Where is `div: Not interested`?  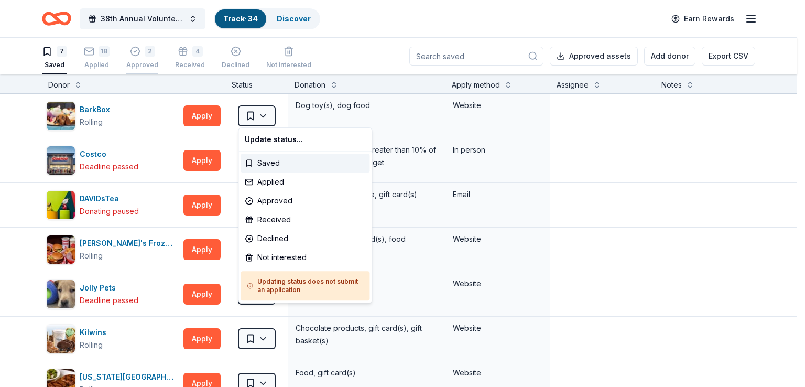 div: Not interested is located at coordinates (305, 257).